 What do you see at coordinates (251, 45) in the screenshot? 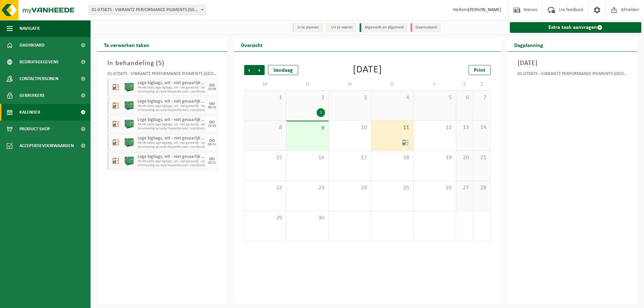
I see `h2: Overzicht` at bounding box center [251, 45].